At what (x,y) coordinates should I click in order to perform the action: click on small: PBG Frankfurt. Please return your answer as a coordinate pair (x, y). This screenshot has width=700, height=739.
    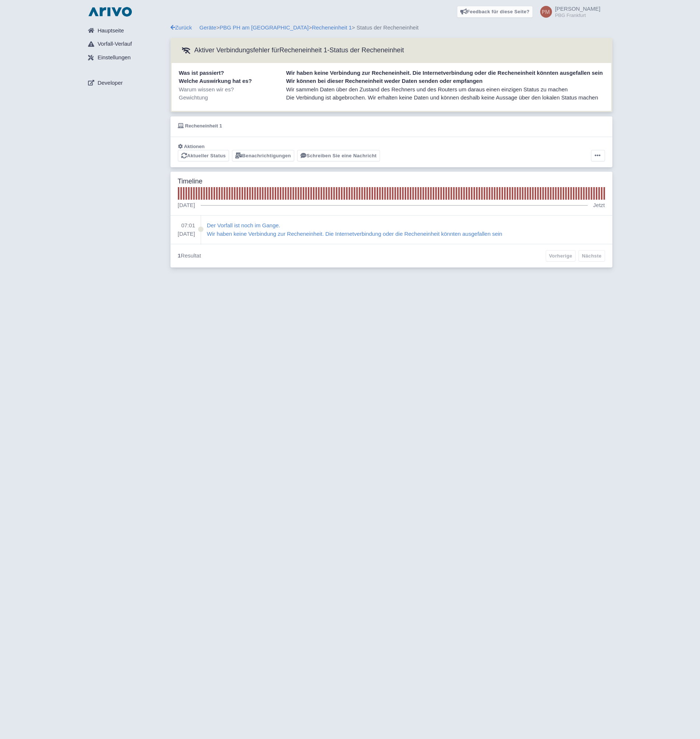
    Looking at the image, I should click on (577, 15).